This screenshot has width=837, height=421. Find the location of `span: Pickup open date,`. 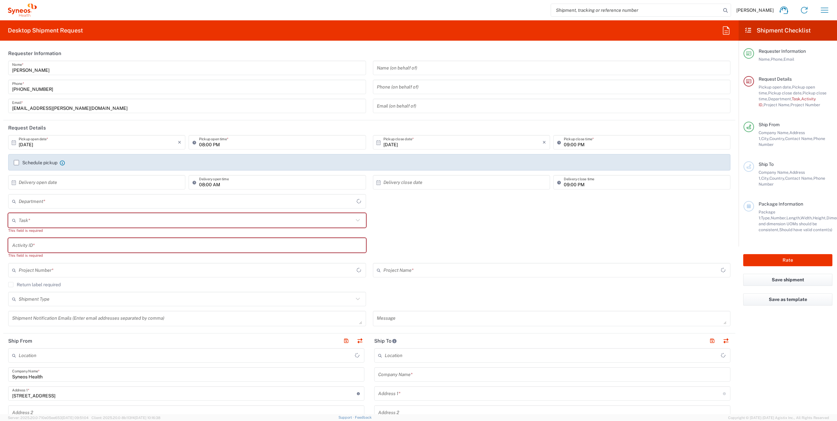

span: Pickup open date, is located at coordinates (775, 87).